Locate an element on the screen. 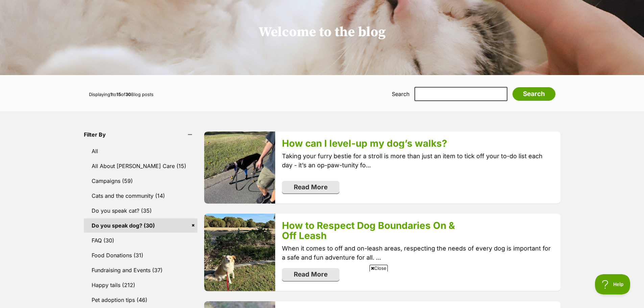  strong: 30 is located at coordinates (128, 94).